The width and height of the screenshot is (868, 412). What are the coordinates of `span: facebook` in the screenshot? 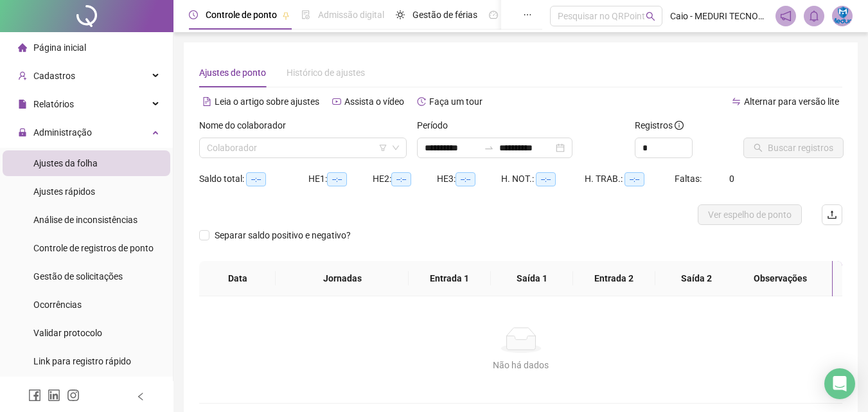 It's located at (35, 395).